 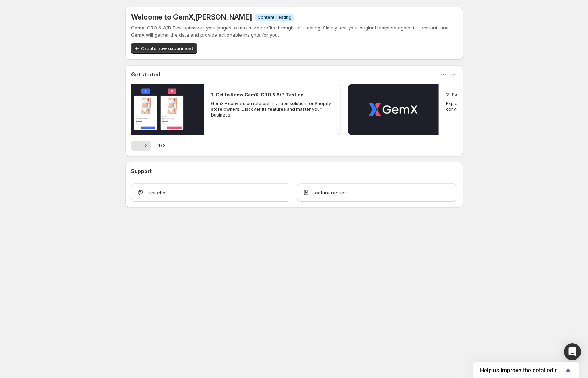 What do you see at coordinates (192, 17) in the screenshot?
I see `h5: Welcome to GemX` at bounding box center [192, 17].